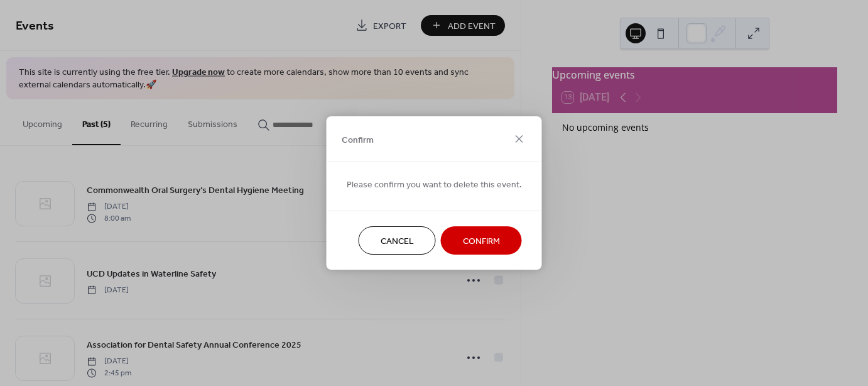  I want to click on button: Confirm, so click(481, 240).